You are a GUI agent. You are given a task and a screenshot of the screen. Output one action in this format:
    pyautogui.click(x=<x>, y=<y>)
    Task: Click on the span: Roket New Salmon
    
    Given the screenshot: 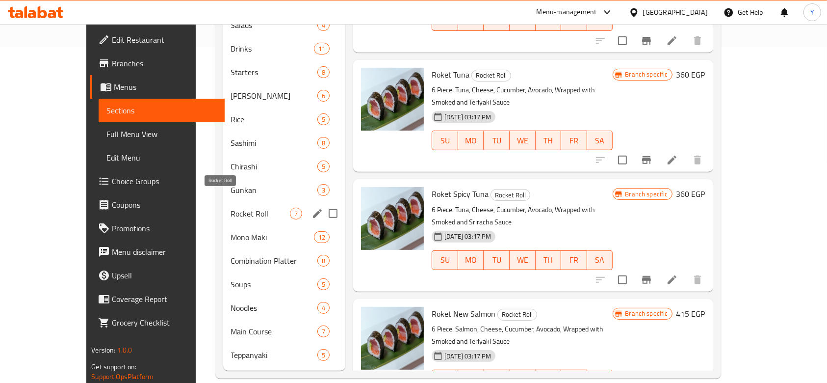 What is the action you would take?
    pyautogui.click(x=464, y=314)
    